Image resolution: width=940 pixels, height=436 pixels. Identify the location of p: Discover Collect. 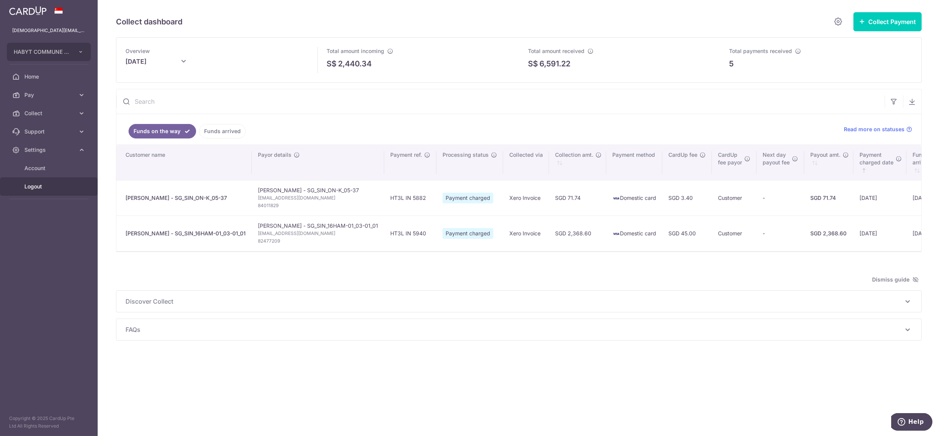
(519, 301).